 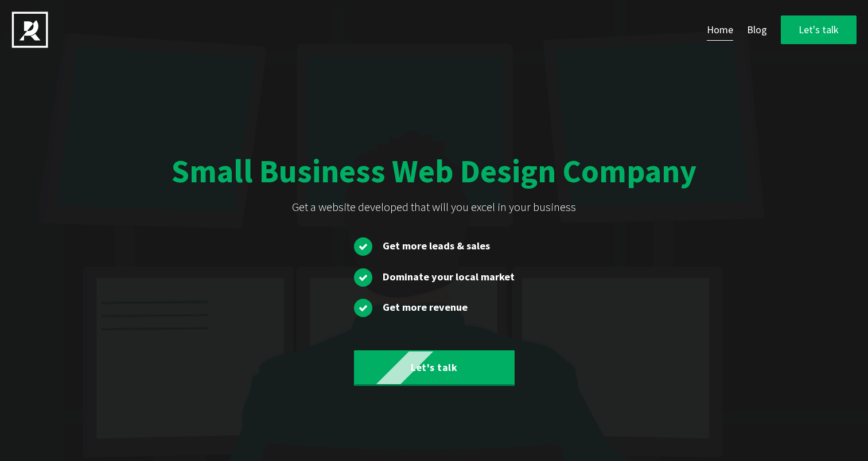 What do you see at coordinates (434, 207) in the screenshot?
I see `div: Get a website developed that will you excel in your business` at bounding box center [434, 207].